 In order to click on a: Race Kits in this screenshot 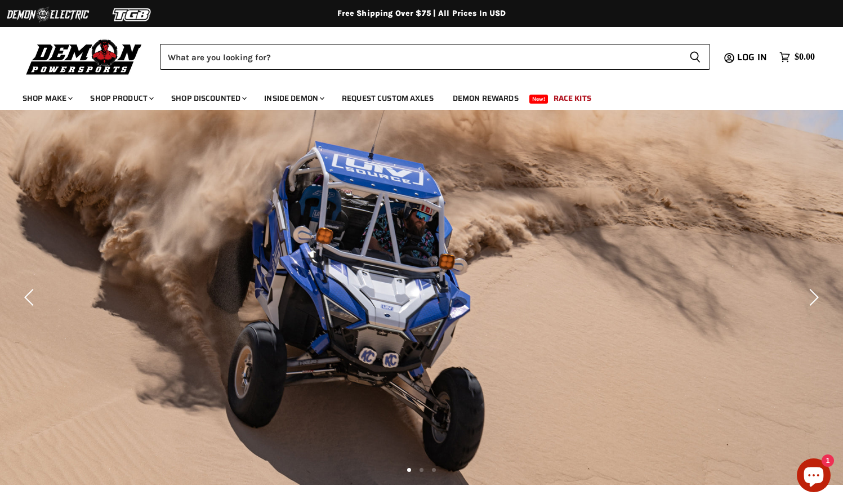, I will do `click(572, 98)`.